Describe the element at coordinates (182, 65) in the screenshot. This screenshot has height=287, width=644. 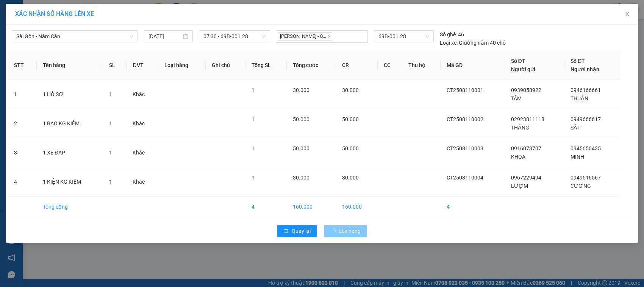
I see `th: Loại hàng` at that location.